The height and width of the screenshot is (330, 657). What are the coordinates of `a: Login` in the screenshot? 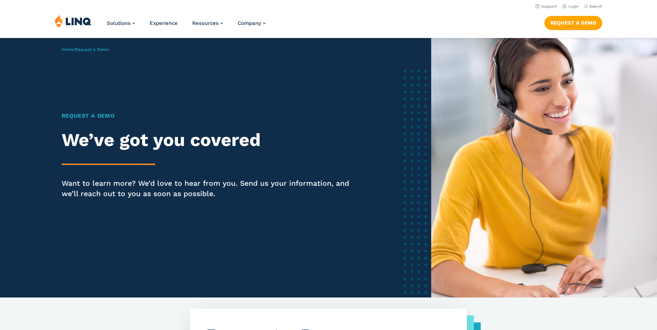 It's located at (571, 6).